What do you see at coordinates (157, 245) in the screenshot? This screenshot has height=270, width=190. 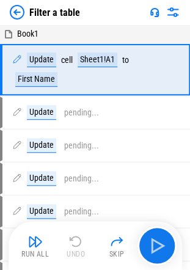 I see `img: Main button` at bounding box center [157, 245].